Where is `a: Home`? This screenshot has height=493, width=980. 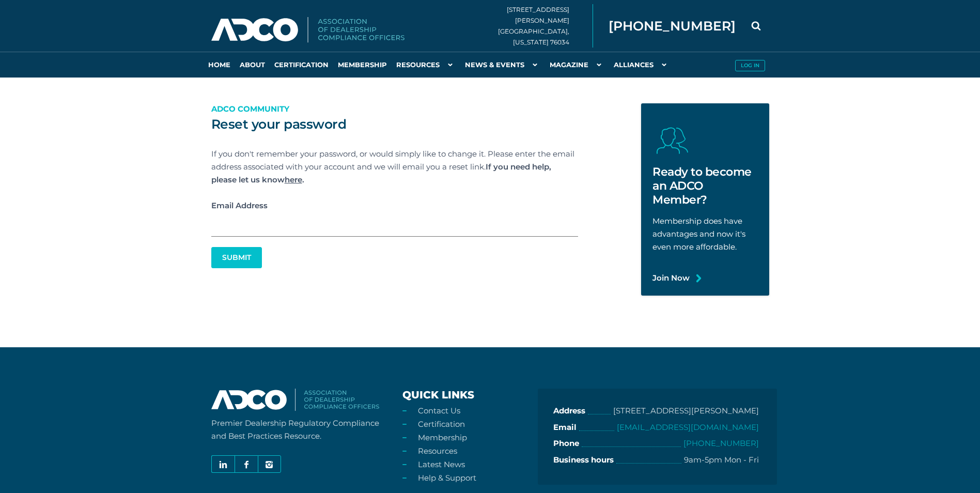 a: Home is located at coordinates (219, 64).